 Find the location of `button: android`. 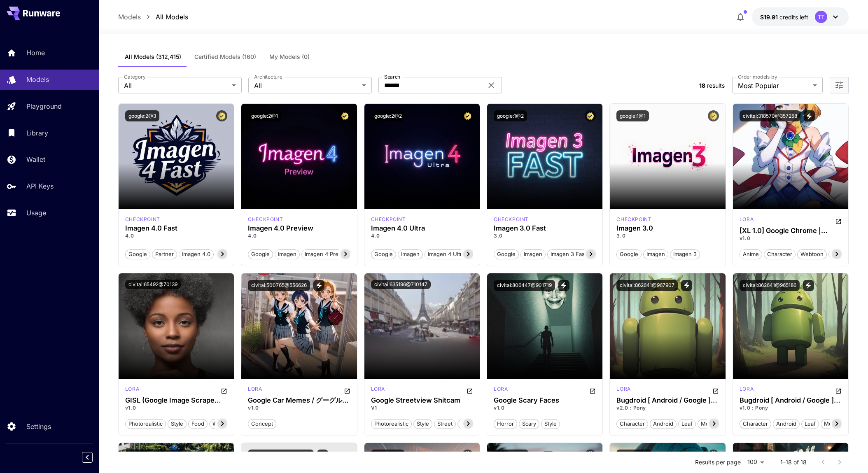

button: android is located at coordinates (663, 423).